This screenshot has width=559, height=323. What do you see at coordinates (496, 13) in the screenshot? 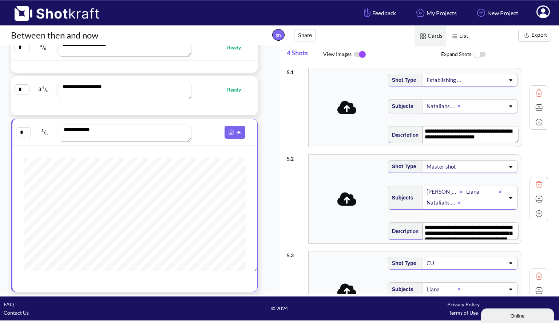
I see `a: New Project` at bounding box center [496, 13].